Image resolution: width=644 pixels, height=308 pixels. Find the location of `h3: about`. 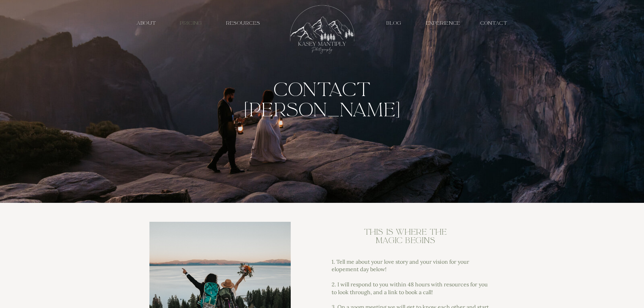

h3: about is located at coordinates (146, 23).